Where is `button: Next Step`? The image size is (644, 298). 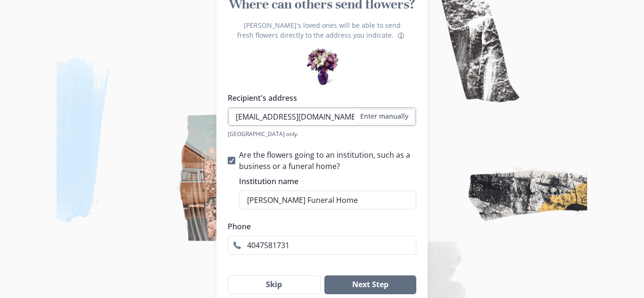 button: Next Step is located at coordinates (370, 285).